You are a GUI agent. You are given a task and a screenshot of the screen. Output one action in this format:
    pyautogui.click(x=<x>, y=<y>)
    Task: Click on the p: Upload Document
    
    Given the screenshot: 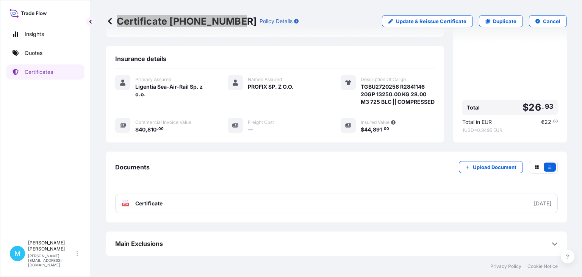 What is the action you would take?
    pyautogui.click(x=495, y=167)
    